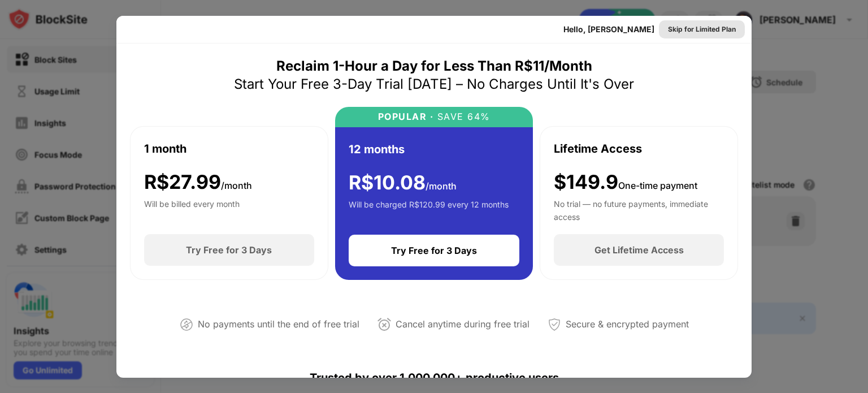 The height and width of the screenshot is (393, 868). What do you see at coordinates (428, 209) in the screenshot?
I see `div: Will be charged R$120.99 every 12 months` at bounding box center [428, 209].